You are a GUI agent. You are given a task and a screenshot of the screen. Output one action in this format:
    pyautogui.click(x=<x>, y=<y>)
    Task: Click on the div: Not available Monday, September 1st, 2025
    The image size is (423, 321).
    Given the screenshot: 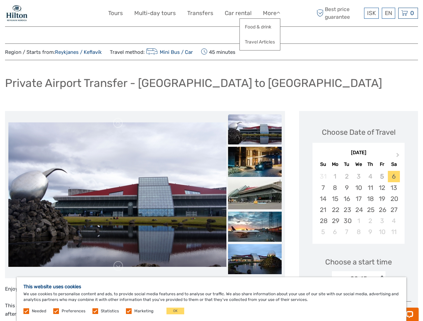 What is the action you would take?
    pyautogui.click(x=335, y=176)
    